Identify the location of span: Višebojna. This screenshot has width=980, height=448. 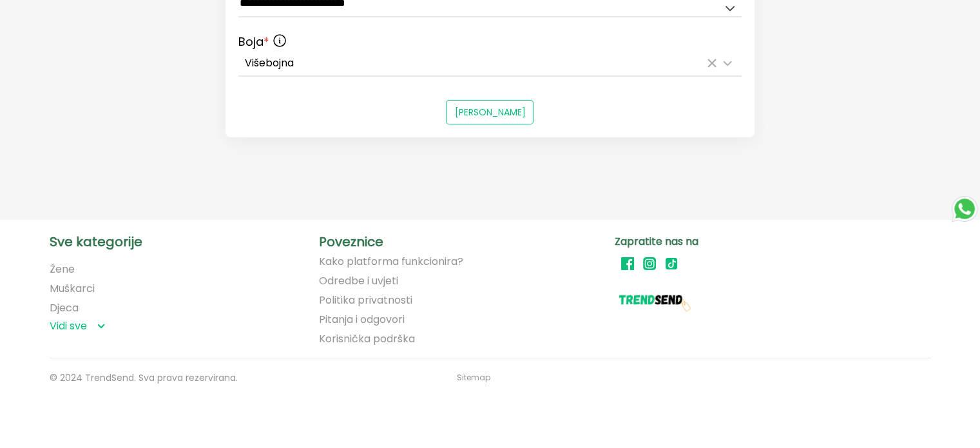
(269, 63).